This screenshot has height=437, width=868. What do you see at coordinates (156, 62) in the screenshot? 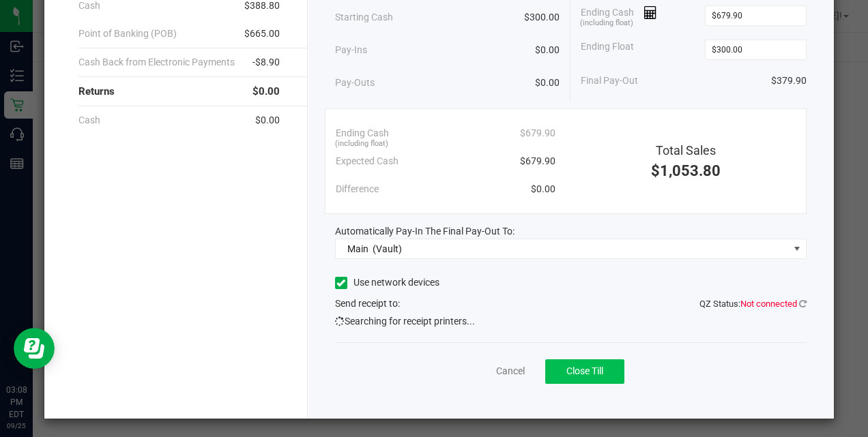
I see `span: Cash Back from Electronic Payments` at bounding box center [156, 62].